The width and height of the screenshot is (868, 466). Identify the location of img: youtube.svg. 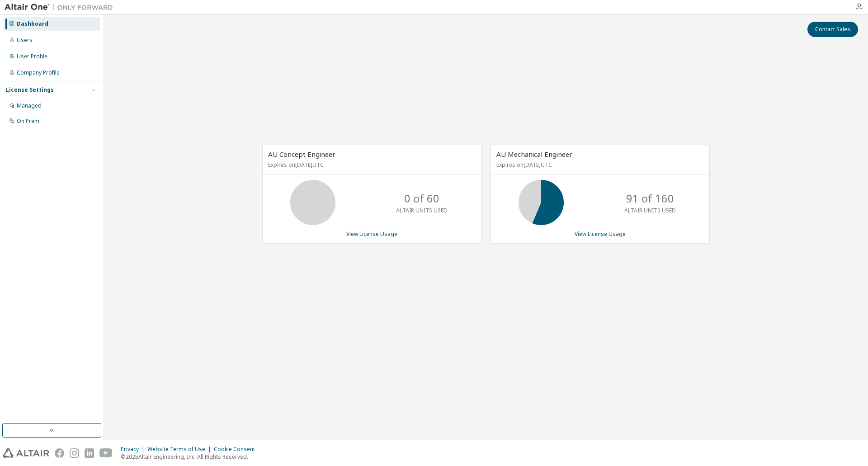
(106, 453).